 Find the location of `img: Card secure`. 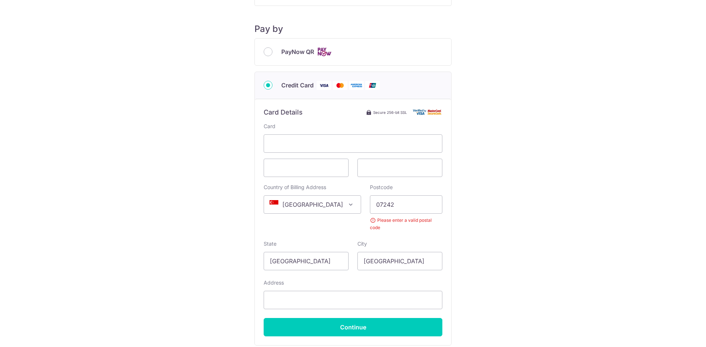

img: Card secure is located at coordinates (427, 112).